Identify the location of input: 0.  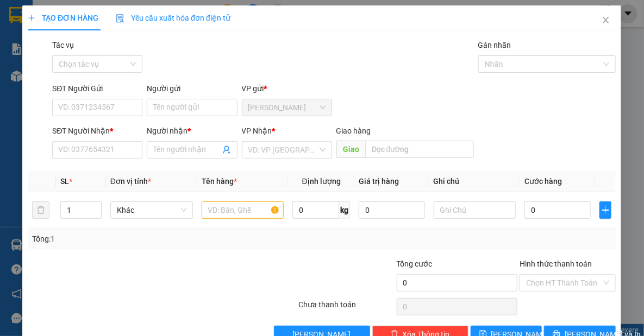
(392, 210).